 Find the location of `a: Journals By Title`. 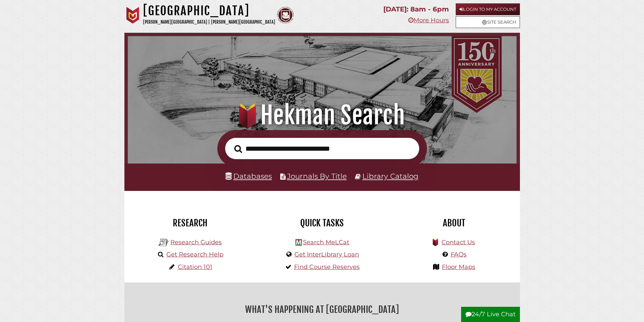

a: Journals By Title is located at coordinates (317, 176).